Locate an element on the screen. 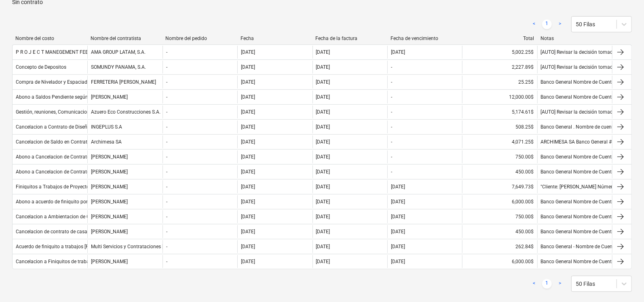  div: Cancelacion a Finiquitos de trabajos is located at coordinates (56, 262).